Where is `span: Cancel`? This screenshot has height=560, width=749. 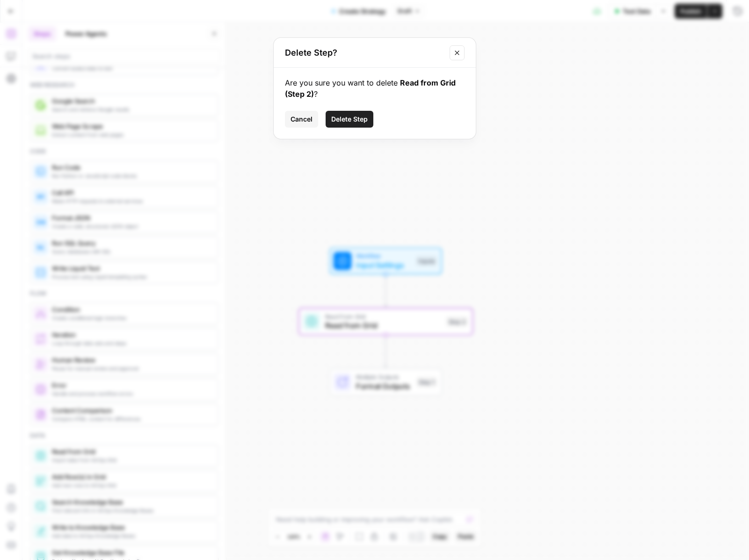
span: Cancel is located at coordinates (301, 119).